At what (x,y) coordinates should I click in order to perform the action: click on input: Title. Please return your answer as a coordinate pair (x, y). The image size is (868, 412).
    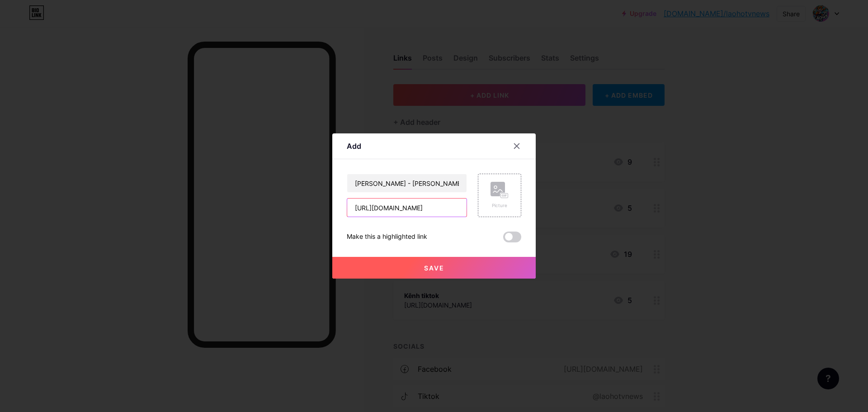
    Looking at the image, I should click on (407, 183).